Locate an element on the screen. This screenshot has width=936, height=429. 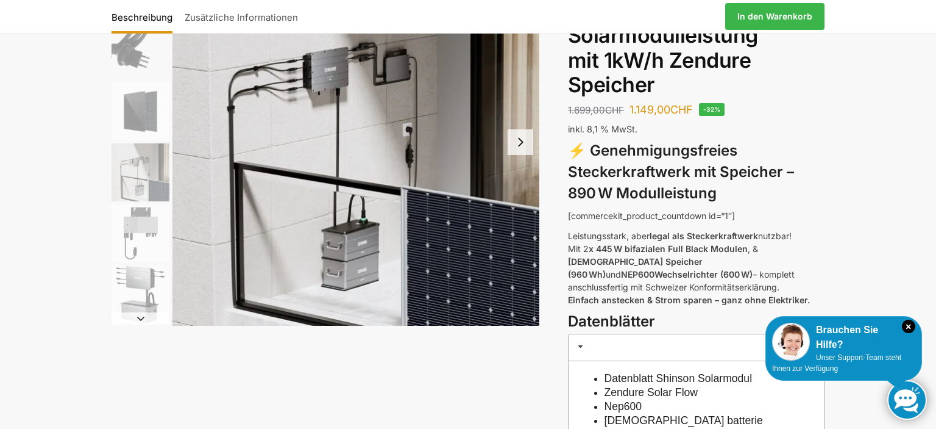
strong: NEP600Wechselrichter (600 W) is located at coordinates (687, 274).